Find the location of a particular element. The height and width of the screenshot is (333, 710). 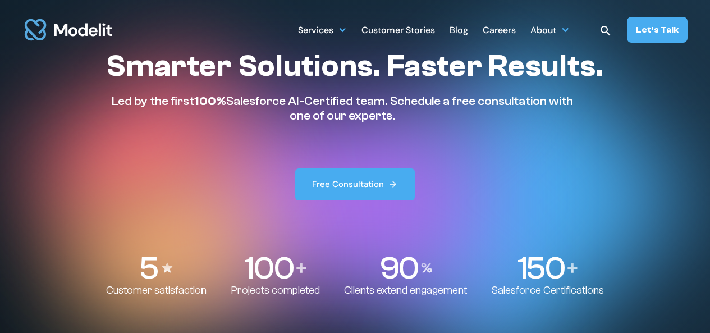

a: Customer Stories is located at coordinates (398, 29).